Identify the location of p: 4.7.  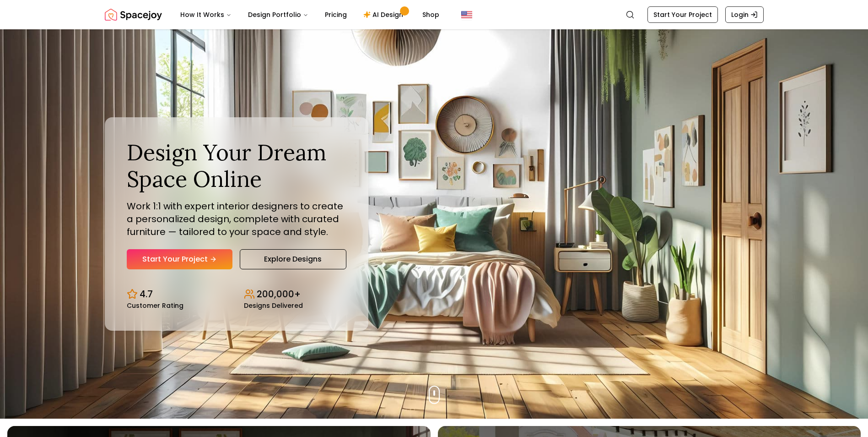
(146, 294).